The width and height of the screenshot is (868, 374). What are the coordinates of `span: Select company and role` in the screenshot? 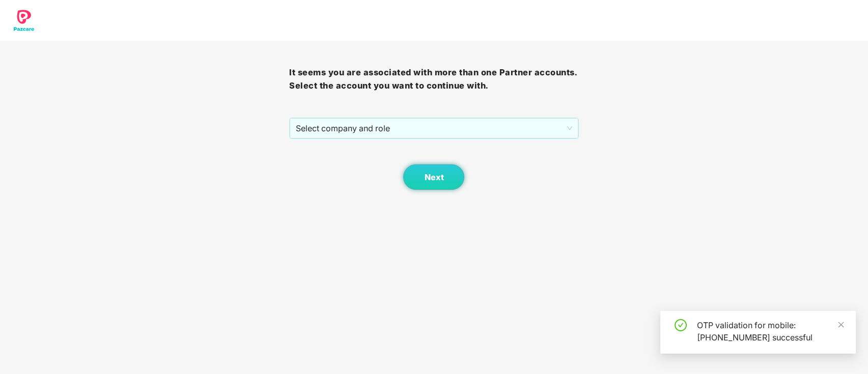 It's located at (433, 128).